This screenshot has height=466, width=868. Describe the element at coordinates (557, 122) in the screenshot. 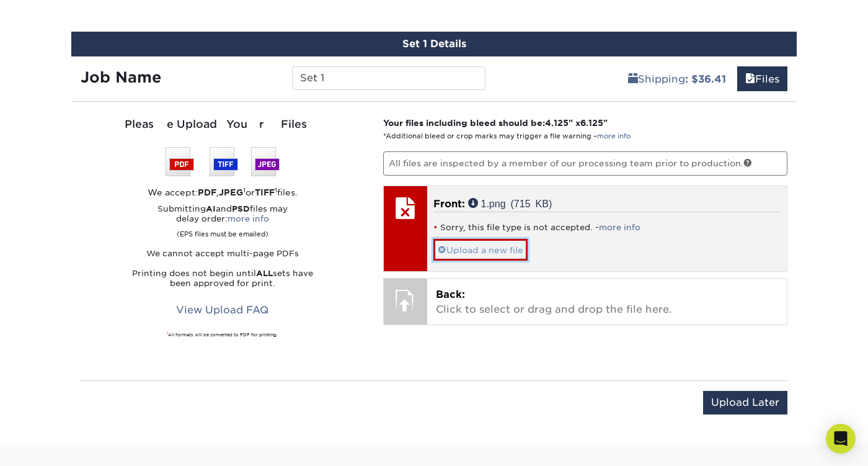

I see `span: 4.125` at that location.